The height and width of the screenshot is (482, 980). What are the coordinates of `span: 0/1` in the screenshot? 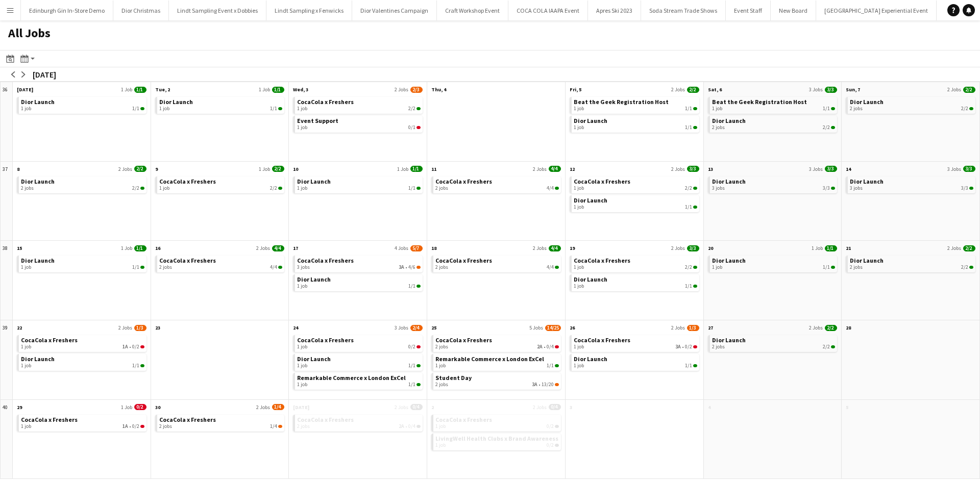 It's located at (419, 128).